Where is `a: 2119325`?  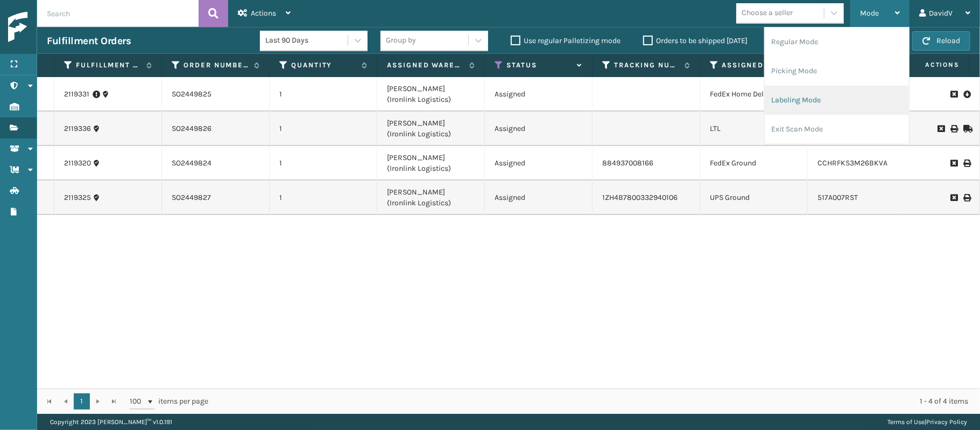 a: 2119325 is located at coordinates (77, 198).